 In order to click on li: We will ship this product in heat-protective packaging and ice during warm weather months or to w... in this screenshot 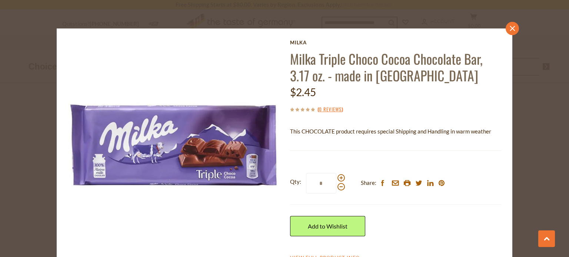, I will do `click(399, 146)`.